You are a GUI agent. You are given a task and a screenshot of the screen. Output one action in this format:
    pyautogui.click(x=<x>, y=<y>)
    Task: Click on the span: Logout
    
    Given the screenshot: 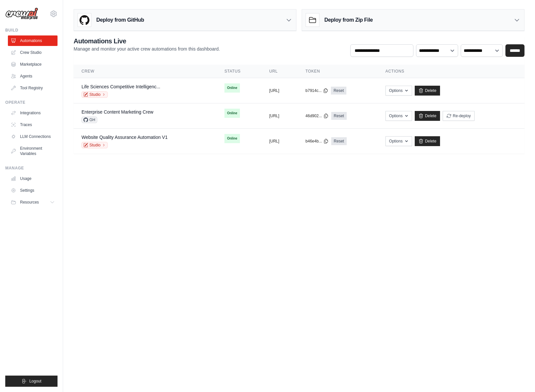 What is the action you would take?
    pyautogui.click(x=35, y=381)
    